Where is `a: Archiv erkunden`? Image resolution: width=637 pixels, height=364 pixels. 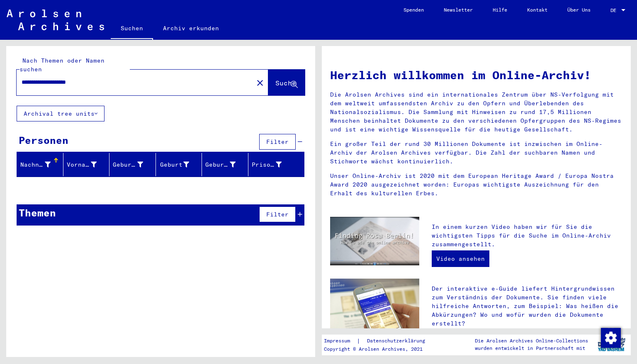 a: Archiv erkunden is located at coordinates (191, 28).